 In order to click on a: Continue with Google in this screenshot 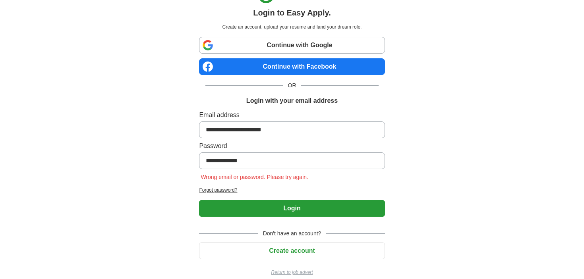, I will do `click(292, 45)`.